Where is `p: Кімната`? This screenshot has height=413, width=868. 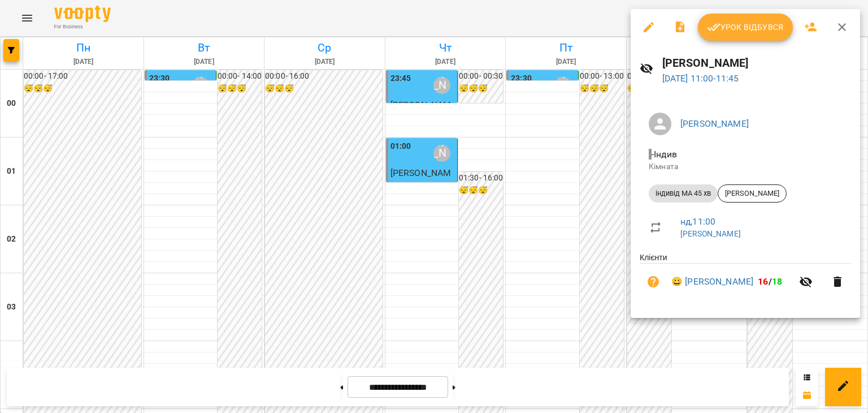
p: Кімната is located at coordinates (746, 167).